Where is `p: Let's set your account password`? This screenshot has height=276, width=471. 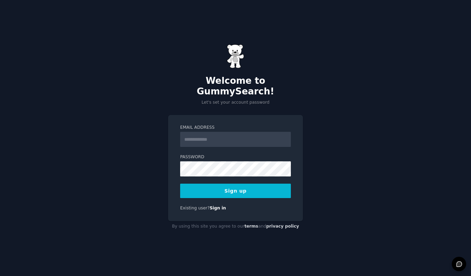
p: Let's set your account password is located at coordinates (235, 103).